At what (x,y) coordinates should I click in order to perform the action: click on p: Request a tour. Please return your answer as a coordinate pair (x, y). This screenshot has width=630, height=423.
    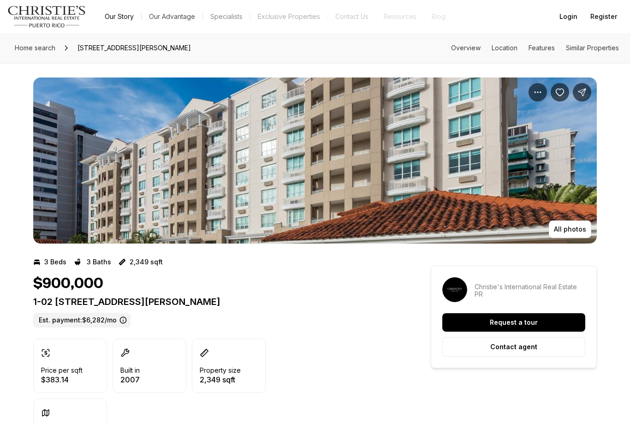
    Looking at the image, I should click on (514, 322).